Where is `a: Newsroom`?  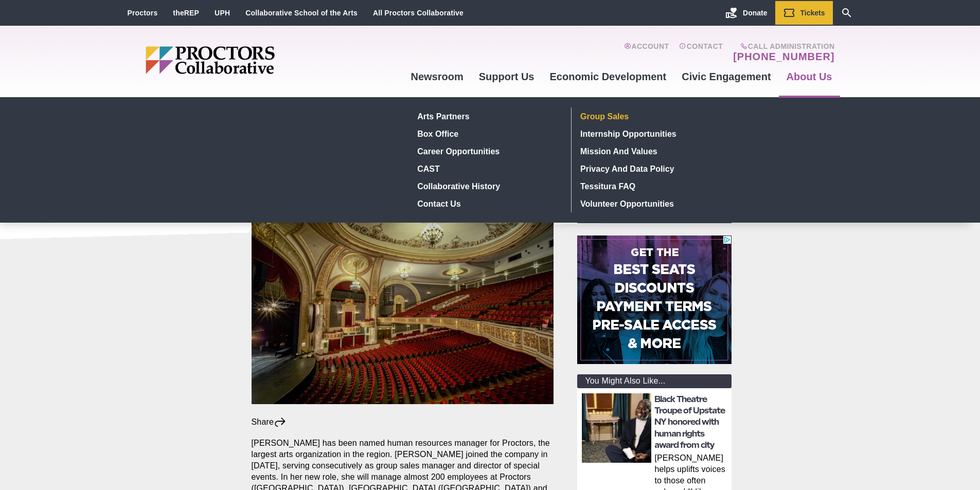
a: Newsroom is located at coordinates (437, 76).